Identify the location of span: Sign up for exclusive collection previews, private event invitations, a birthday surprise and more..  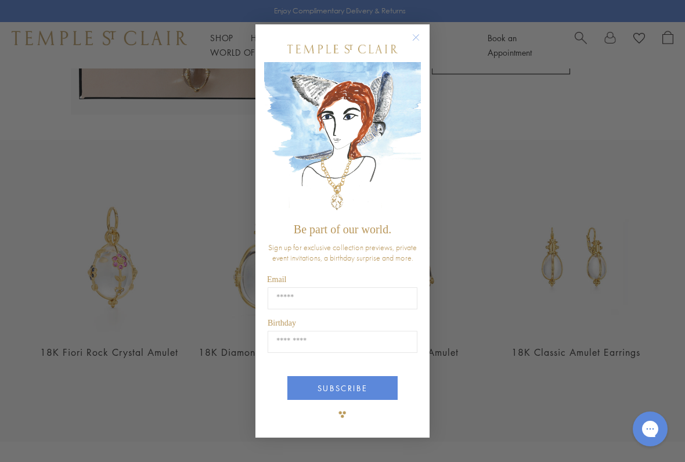
(342, 252).